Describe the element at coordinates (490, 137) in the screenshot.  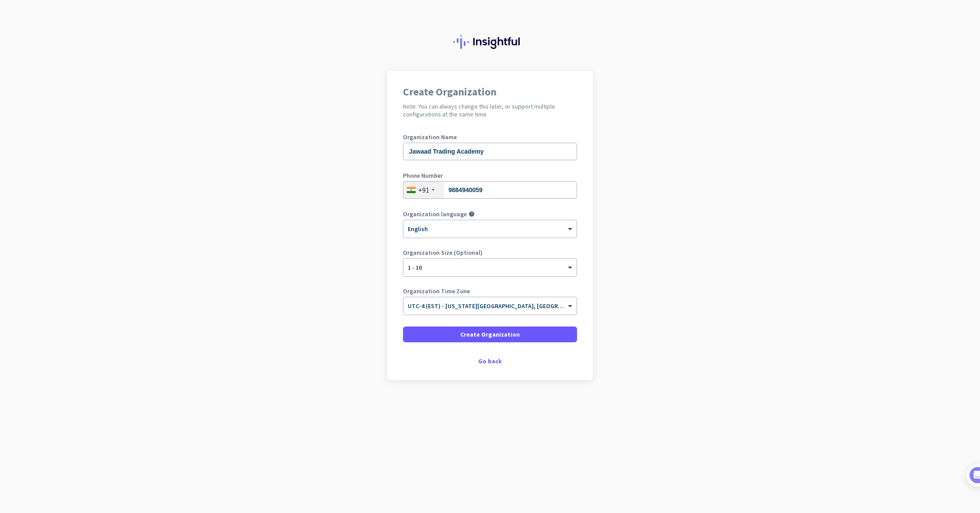
I see `label: Organization Name` at that location.